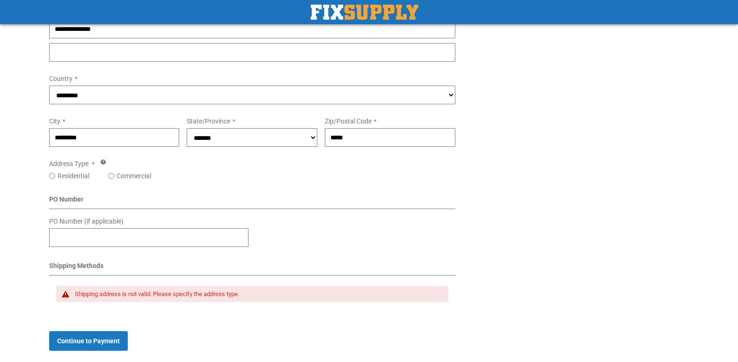 This screenshot has width=738, height=362. I want to click on a: store logo, so click(364, 12).